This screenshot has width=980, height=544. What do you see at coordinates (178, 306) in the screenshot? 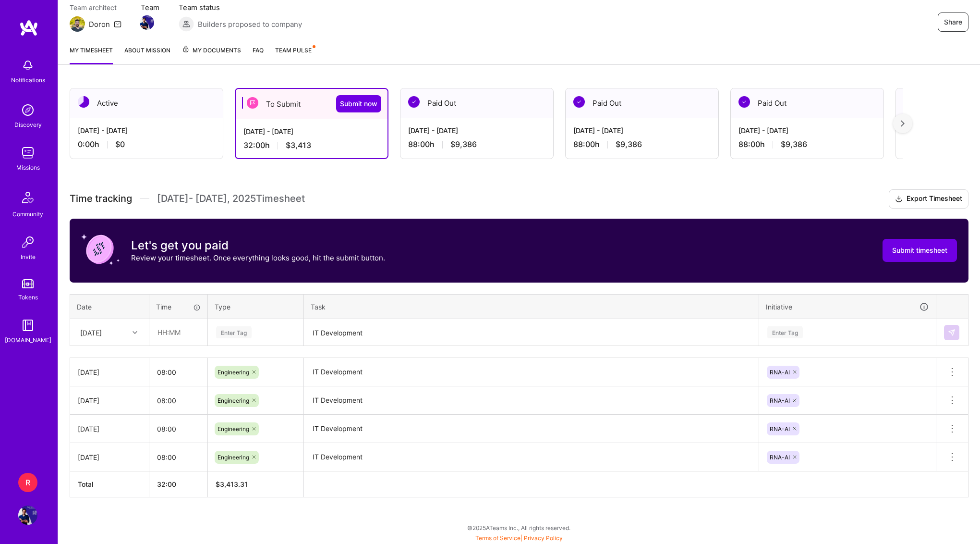
I see `div: Time` at bounding box center [178, 306].